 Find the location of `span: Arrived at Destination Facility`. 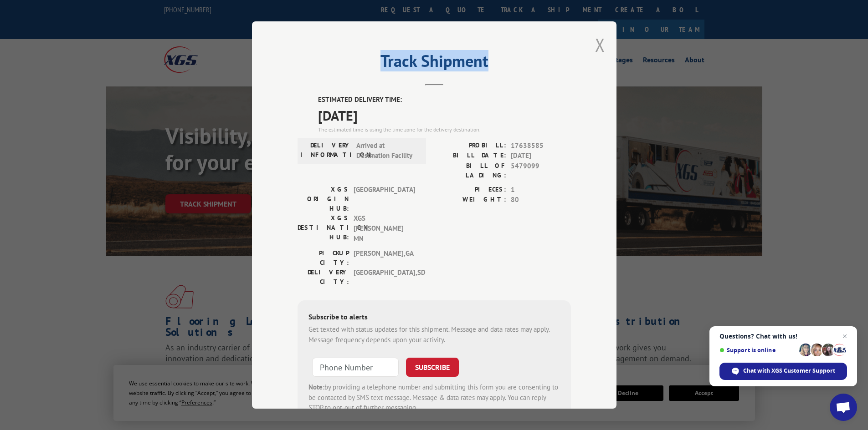

span: Arrived at Destination Facility is located at coordinates (386, 151).